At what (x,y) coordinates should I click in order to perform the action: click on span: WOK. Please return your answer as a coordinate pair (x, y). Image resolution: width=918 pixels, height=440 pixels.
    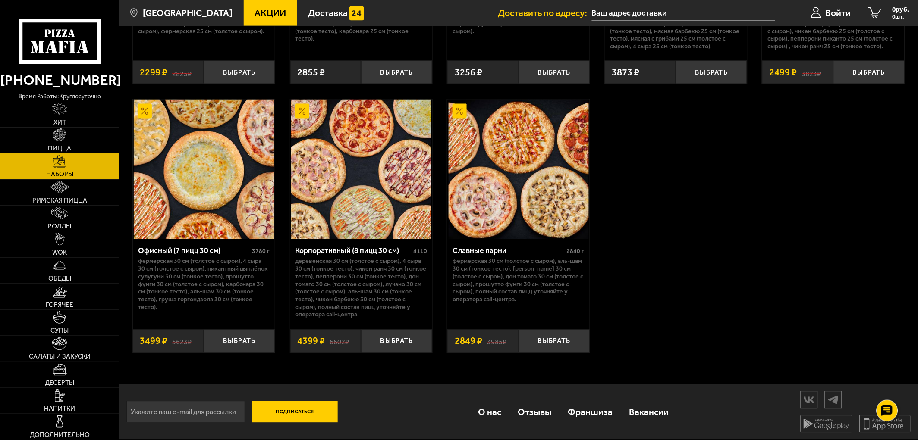
    Looking at the image, I should click on (60, 253).